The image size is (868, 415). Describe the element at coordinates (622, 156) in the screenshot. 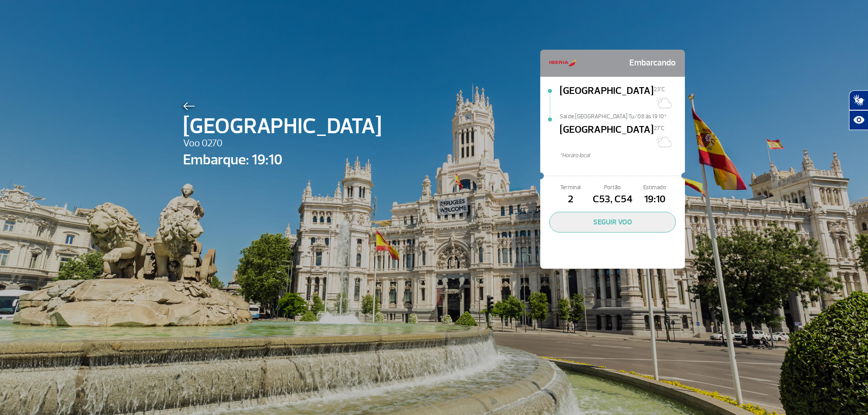

I see `span: *Horáro local` at that location.